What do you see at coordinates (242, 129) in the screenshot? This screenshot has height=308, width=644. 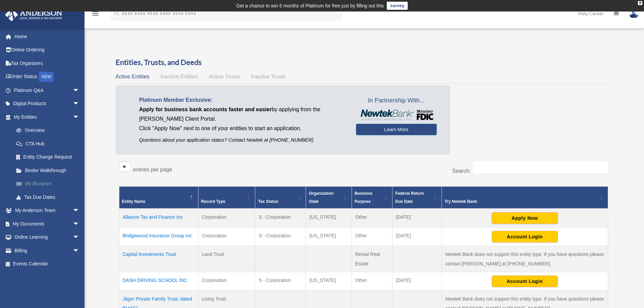 I see `p: Click "Apply Now" next to one of your entities to start an application.` at bounding box center [242, 129].